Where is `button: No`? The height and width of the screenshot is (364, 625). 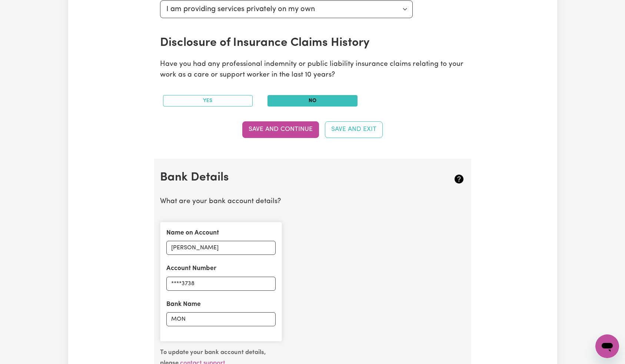 button: No is located at coordinates (312, 101).